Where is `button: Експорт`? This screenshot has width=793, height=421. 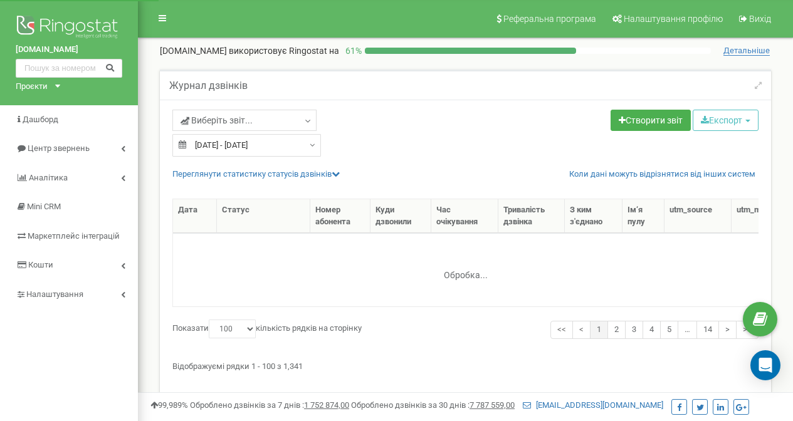
button: Експорт is located at coordinates (725, 120).